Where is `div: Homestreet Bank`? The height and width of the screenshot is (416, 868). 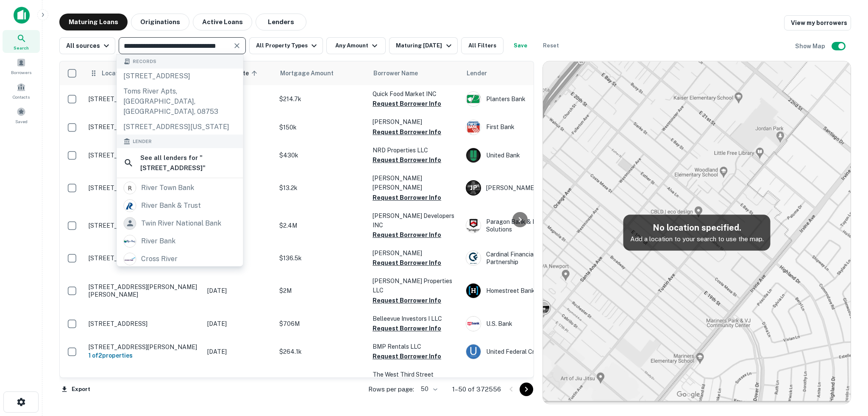
div: Homestreet Bank is located at coordinates (529, 291).